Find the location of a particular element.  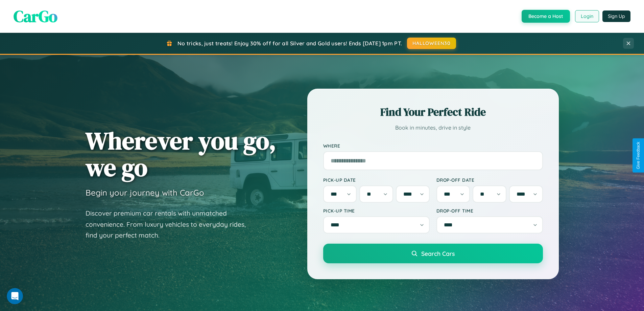

span: Search Cars is located at coordinates (438, 253).